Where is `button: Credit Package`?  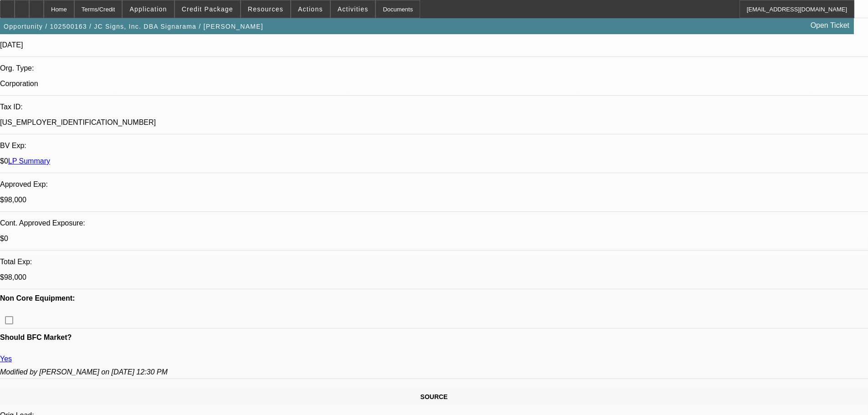
button: Credit Package is located at coordinates (207, 9).